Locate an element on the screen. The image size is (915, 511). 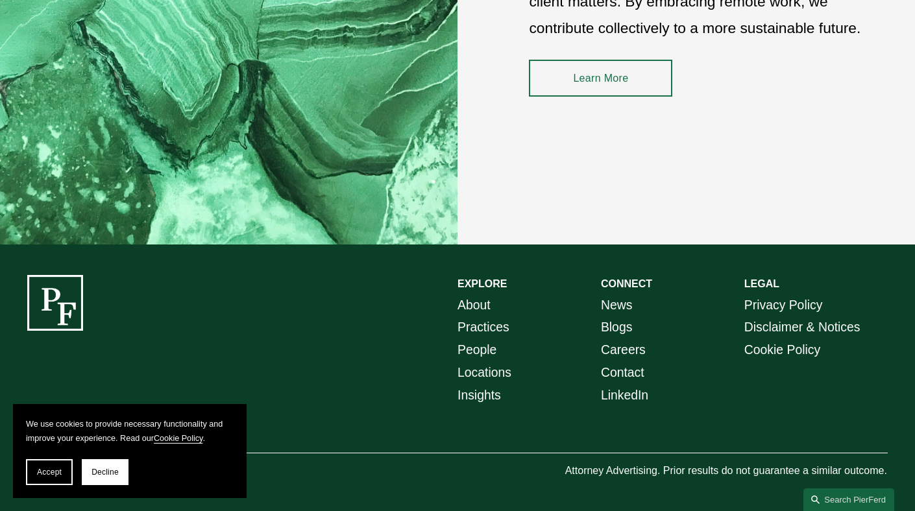
a: LinkedIn is located at coordinates (624, 395).